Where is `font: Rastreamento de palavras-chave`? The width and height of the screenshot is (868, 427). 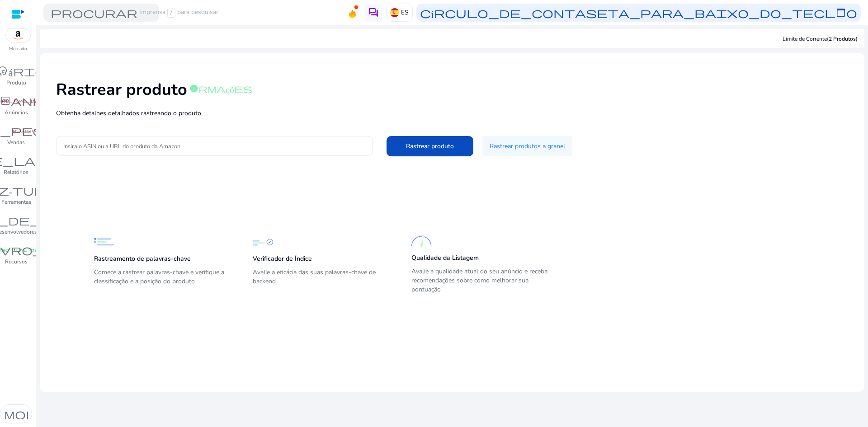
font: Rastreamento de palavras-chave is located at coordinates (142, 259).